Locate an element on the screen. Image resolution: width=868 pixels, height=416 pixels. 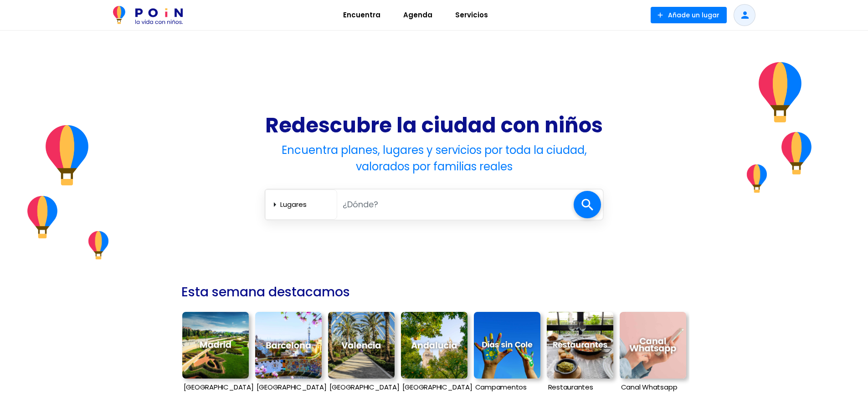
img: Andalucía is located at coordinates (434, 345).